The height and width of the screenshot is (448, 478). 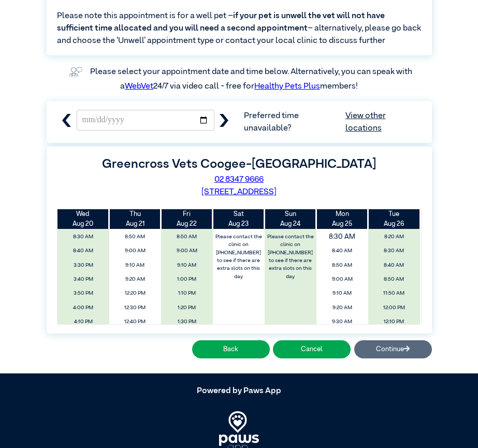 I want to click on button: Cancel, so click(x=312, y=349).